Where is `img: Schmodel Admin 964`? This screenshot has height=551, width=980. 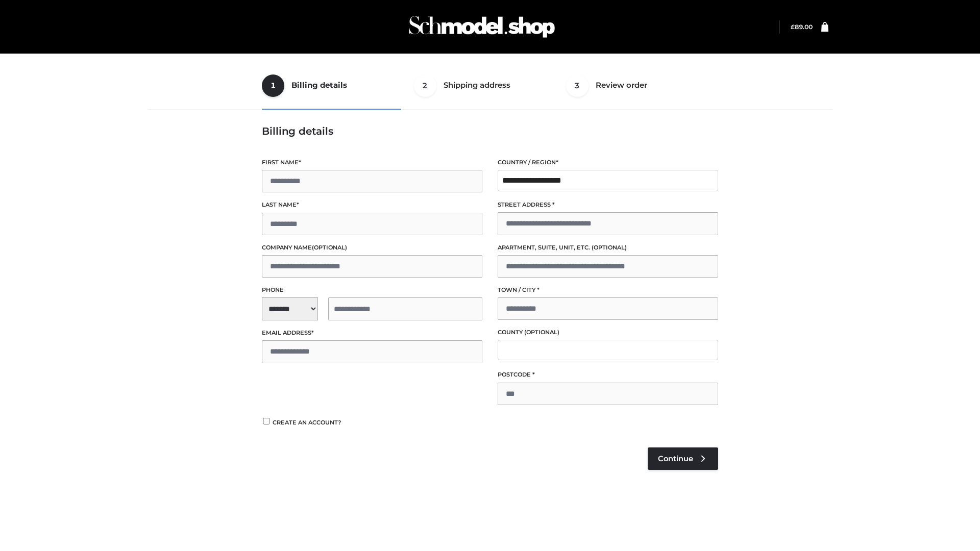 img: Schmodel Admin 964 is located at coordinates (482, 27).